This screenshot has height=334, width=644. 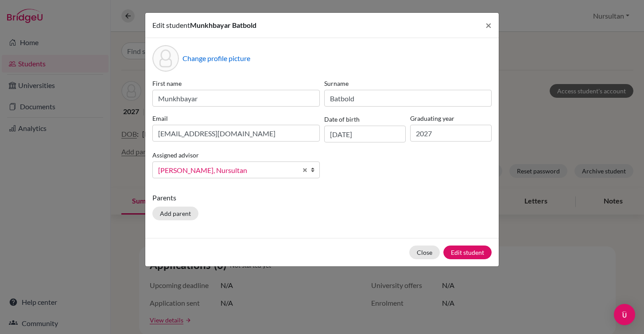 What do you see at coordinates (236, 83) in the screenshot?
I see `label: First name` at bounding box center [236, 83].